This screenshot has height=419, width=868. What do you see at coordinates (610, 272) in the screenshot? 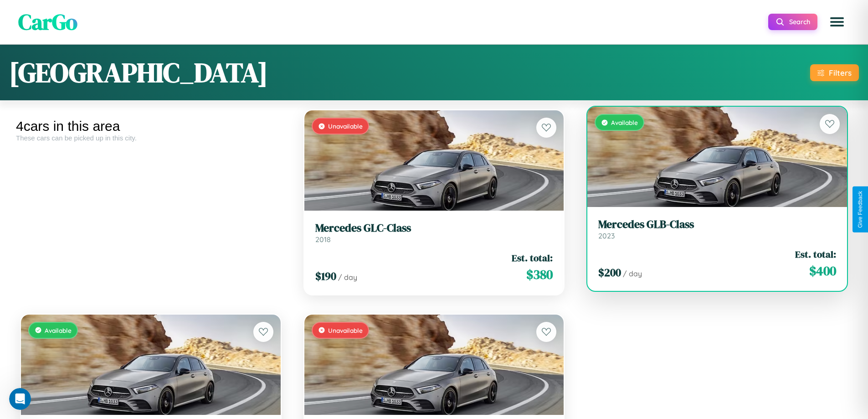
I see `span: $ 200` at bounding box center [610, 272].